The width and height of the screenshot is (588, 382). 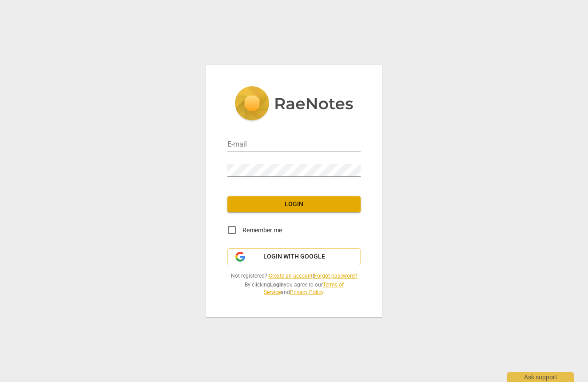 What do you see at coordinates (262, 230) in the screenshot?
I see `span: Remember me` at bounding box center [262, 230].